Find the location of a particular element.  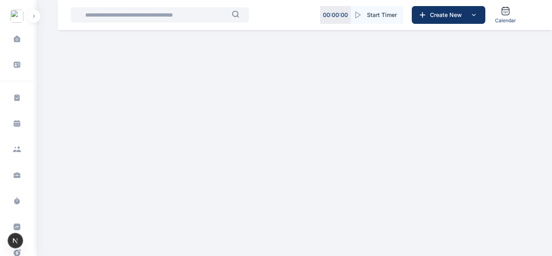

a: Calendar is located at coordinates (506, 15).